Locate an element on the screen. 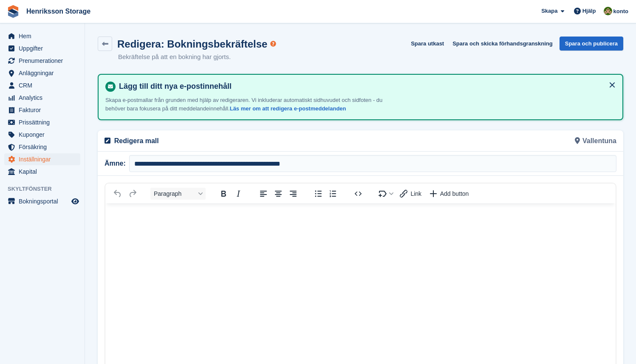 The width and height of the screenshot is (636, 364). p: Redigera mall is located at coordinates (235, 141).